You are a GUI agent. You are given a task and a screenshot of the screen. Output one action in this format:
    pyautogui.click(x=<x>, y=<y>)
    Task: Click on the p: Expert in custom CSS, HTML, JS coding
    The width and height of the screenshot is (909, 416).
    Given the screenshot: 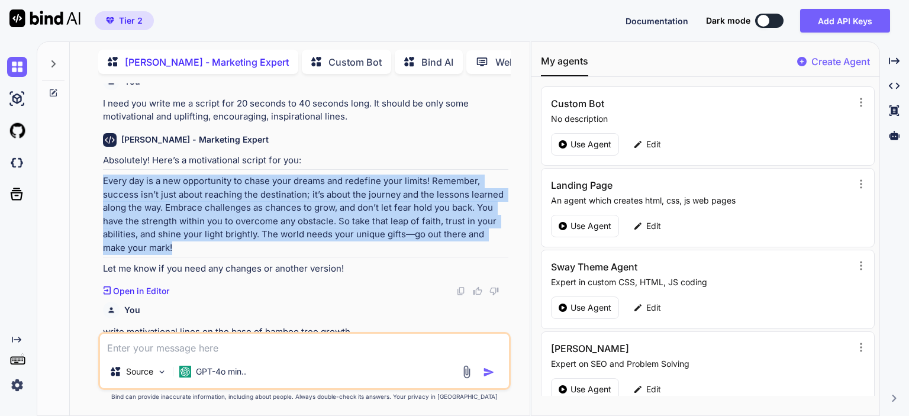 What is the action you would take?
    pyautogui.click(x=701, y=282)
    